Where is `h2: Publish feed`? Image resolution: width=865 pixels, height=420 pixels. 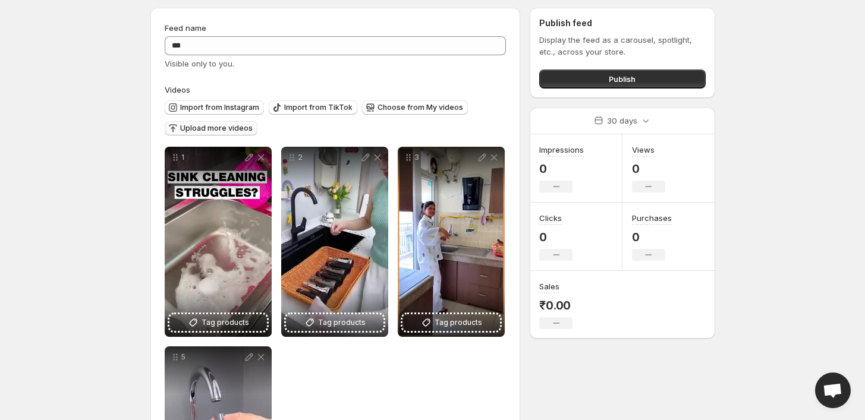 h2: Publish feed is located at coordinates (622, 23).